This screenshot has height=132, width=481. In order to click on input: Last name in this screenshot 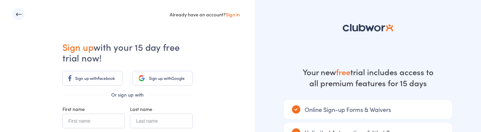, I will do `click(161, 121)`.